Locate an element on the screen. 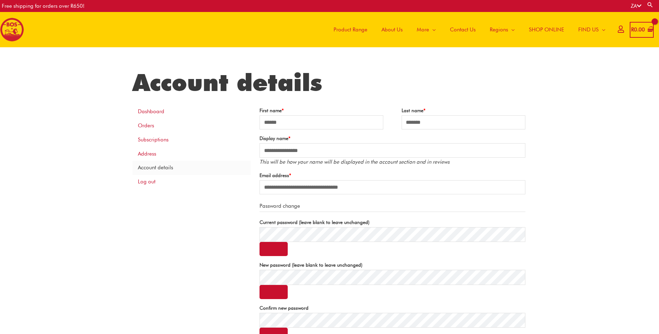 This screenshot has width=659, height=334. label: Last name is located at coordinates (463, 110).